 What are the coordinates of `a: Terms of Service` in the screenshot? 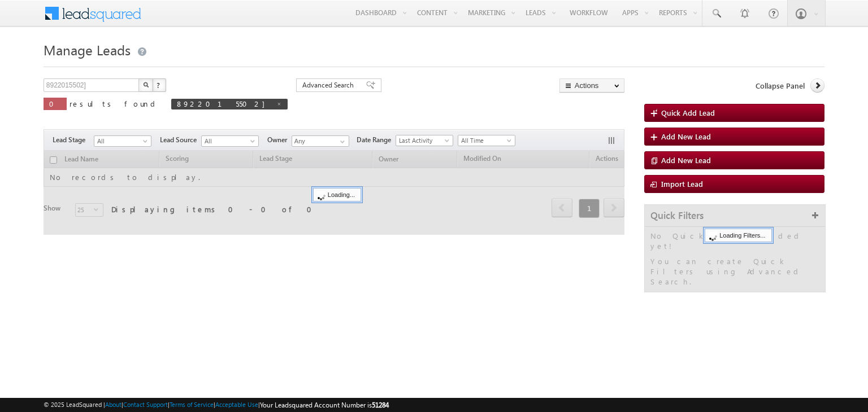 It's located at (191, 404).